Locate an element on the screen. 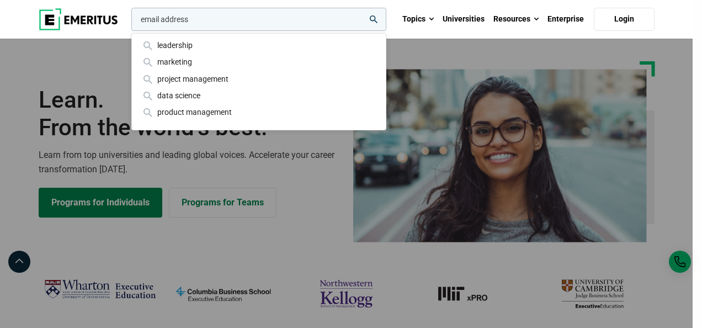  div: data science is located at coordinates (259, 95).